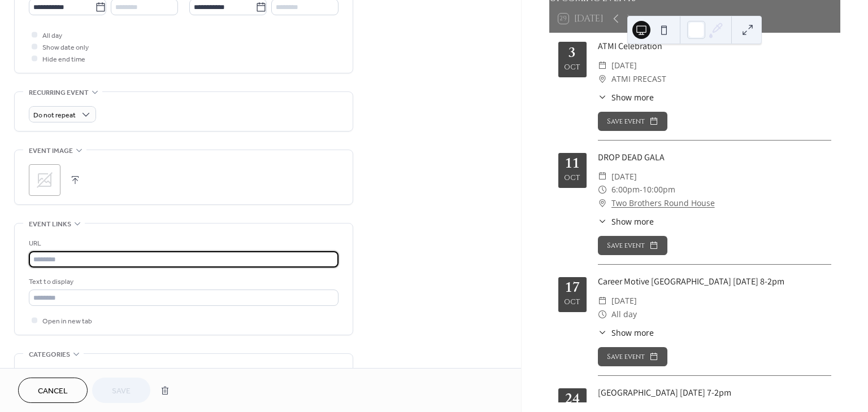 Image resolution: width=868 pixels, height=412 pixels. What do you see at coordinates (715, 157) in the screenshot?
I see `div: DROP DEAD GALA` at bounding box center [715, 157].